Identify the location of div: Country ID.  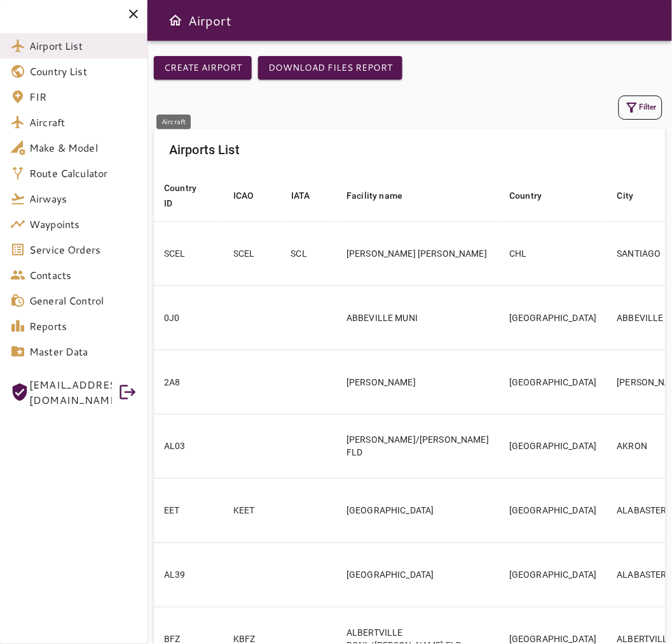
(180, 195).